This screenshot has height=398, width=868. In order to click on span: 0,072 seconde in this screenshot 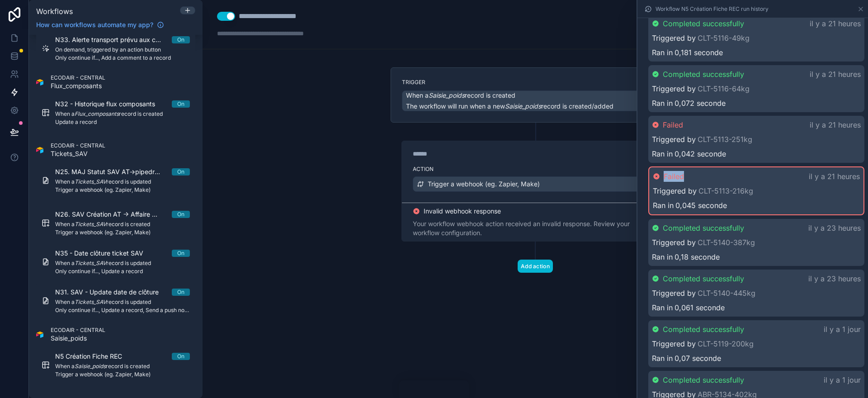, I will do `click(700, 103)`.